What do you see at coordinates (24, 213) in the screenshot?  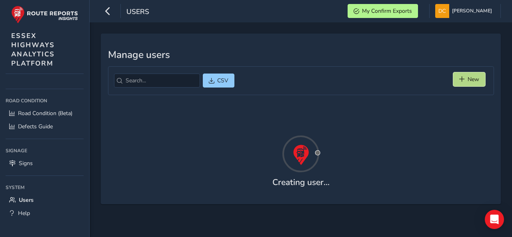 I see `span: Help` at bounding box center [24, 213].